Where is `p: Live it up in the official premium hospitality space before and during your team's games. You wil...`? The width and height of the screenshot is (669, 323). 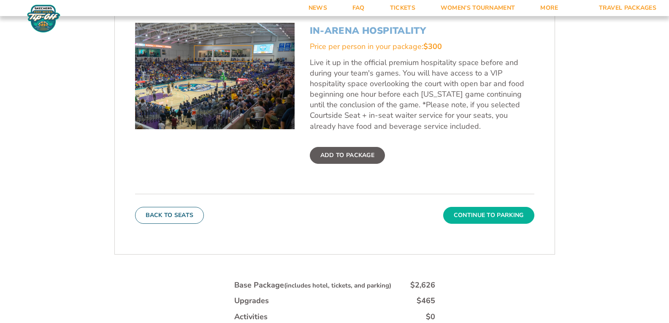
p: Live it up in the official premium hospitality space before and during your team's games. You wil... is located at coordinates (422, 95).